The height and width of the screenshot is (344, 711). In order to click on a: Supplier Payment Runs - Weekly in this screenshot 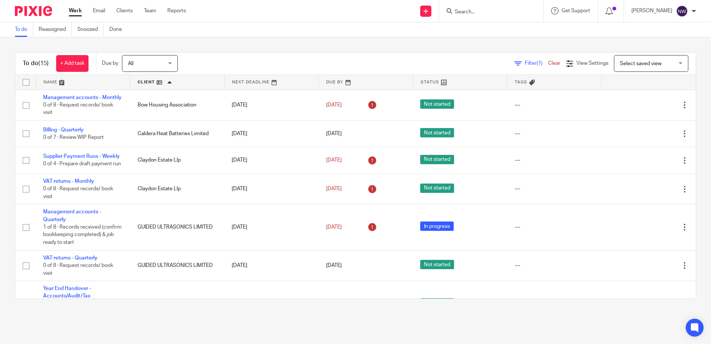, I will do `click(81, 156)`.